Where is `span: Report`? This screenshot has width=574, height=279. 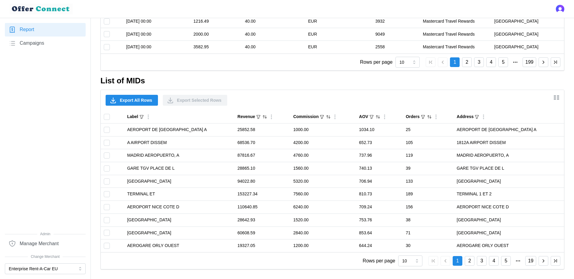 span: Report is located at coordinates (27, 30).